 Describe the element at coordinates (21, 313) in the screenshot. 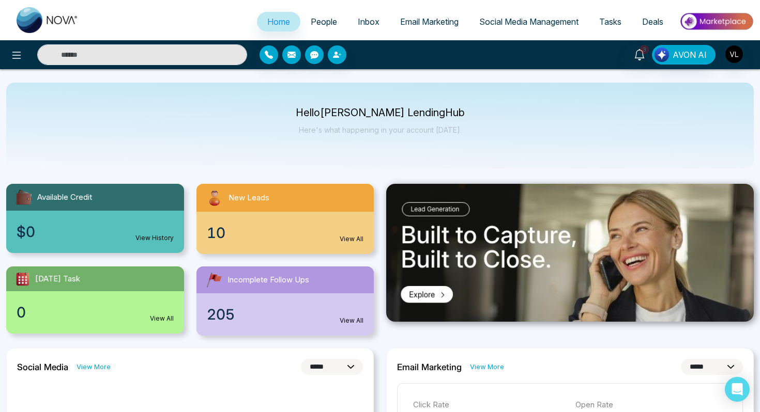

I see `span: 0` at that location.